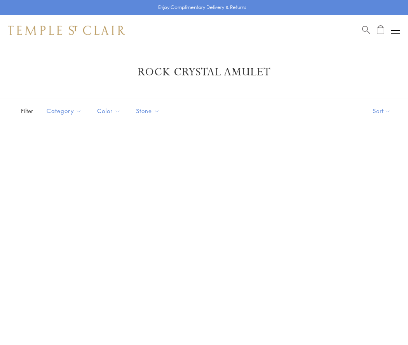  Describe the element at coordinates (148, 111) in the screenshot. I see `button: Stone` at that location.